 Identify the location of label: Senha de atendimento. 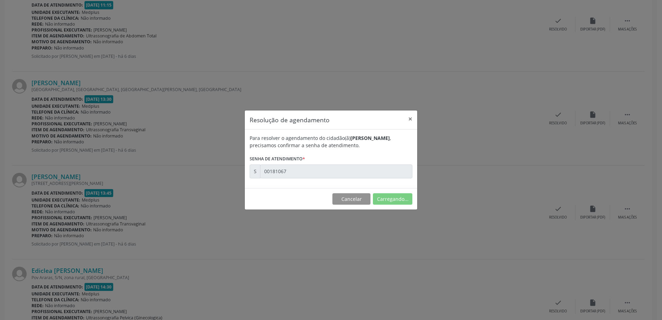
(277, 159).